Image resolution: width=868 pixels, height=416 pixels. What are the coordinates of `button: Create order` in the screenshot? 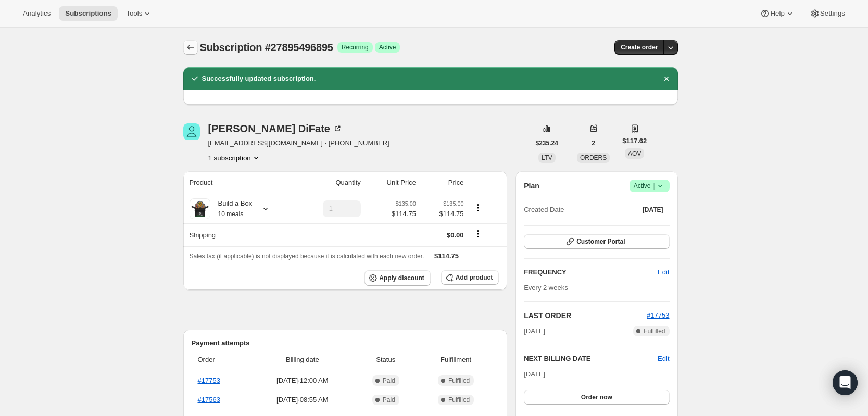 It's located at (638, 48).